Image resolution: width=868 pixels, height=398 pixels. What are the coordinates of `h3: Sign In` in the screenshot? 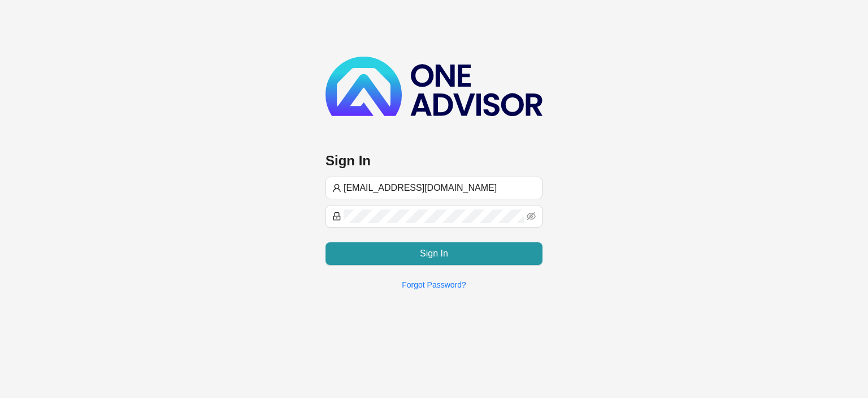 It's located at (434, 161).